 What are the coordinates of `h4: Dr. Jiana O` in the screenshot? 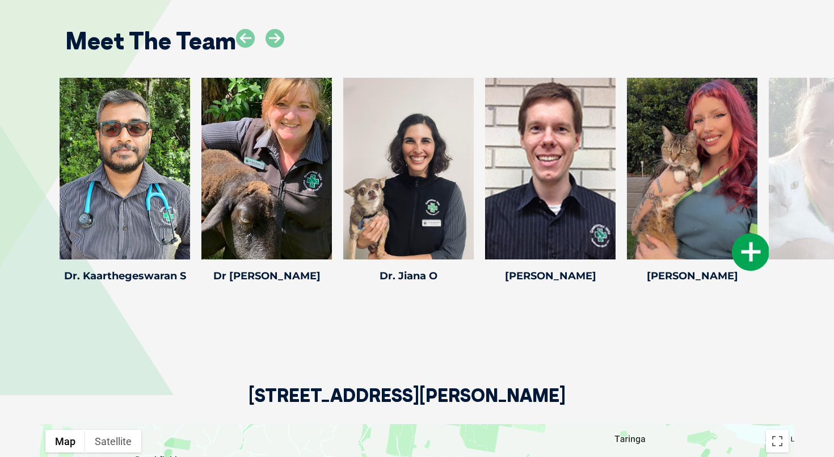 It's located at (408, 276).